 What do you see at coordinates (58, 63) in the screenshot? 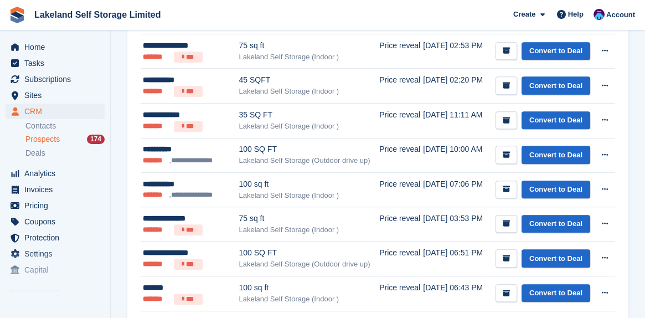
I see `span: Tasks` at bounding box center [58, 63].